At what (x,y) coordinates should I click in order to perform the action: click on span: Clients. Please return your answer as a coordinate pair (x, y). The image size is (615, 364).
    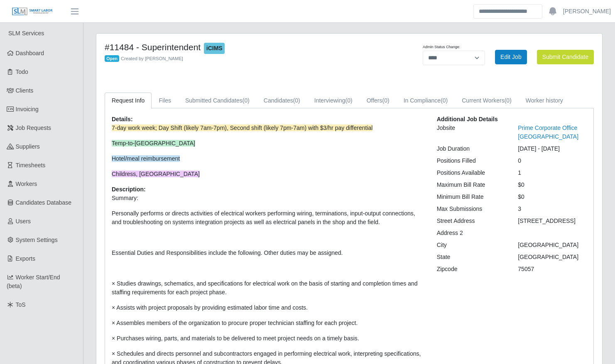
    Looking at the image, I should click on (24, 90).